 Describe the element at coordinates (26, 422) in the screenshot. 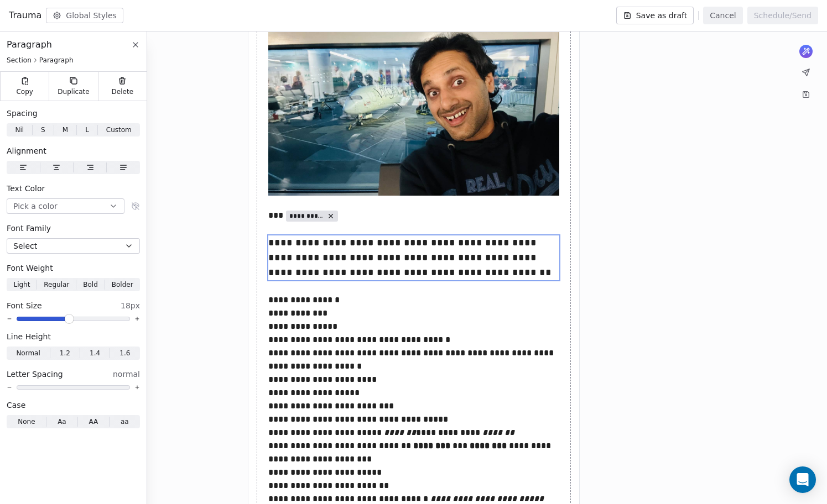

I see `span: None` at that location.